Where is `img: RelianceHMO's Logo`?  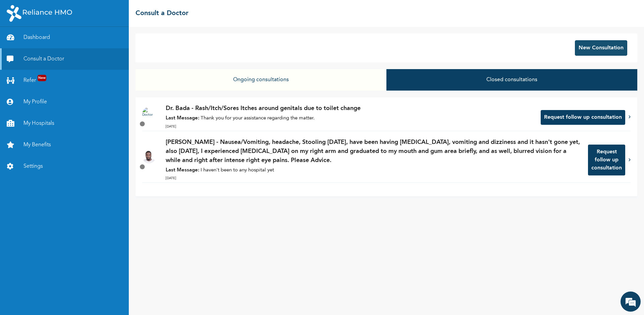 img: RelianceHMO's Logo is located at coordinates (39, 13).